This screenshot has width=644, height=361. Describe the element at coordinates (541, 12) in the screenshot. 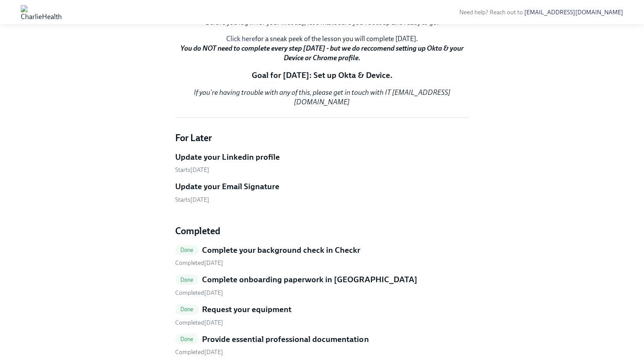

I see `span: Need help? Reach out to` at that location.